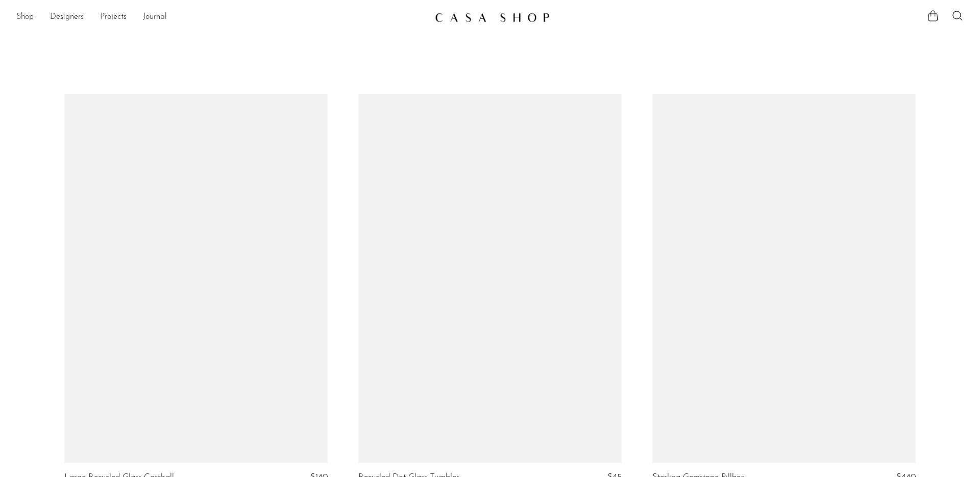 This screenshot has width=980, height=477. Describe the element at coordinates (222, 17) in the screenshot. I see `nav: Desktop navigation` at that location.